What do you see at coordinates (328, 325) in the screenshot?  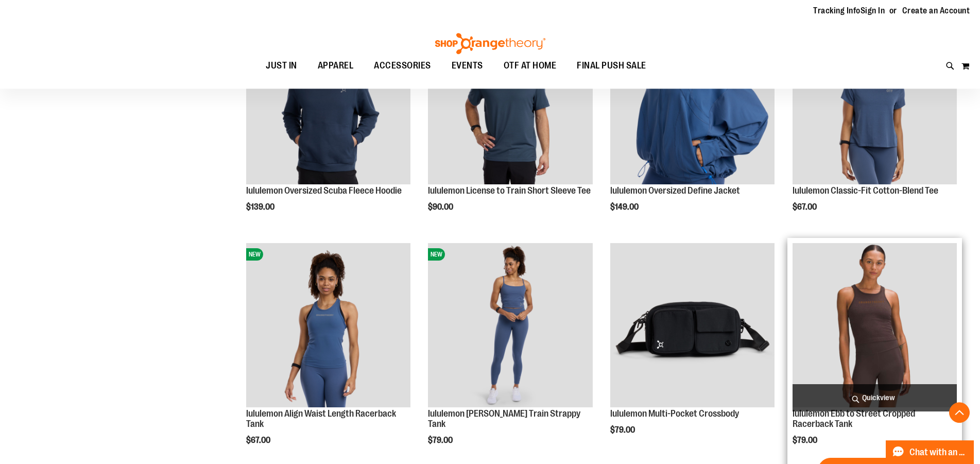 I see `img: lululemon Align Waist Length Racerback Tank` at bounding box center [328, 325].